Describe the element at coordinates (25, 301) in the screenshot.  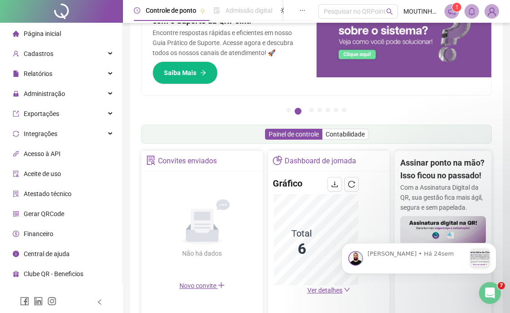
I see `span: facebook` at that location.